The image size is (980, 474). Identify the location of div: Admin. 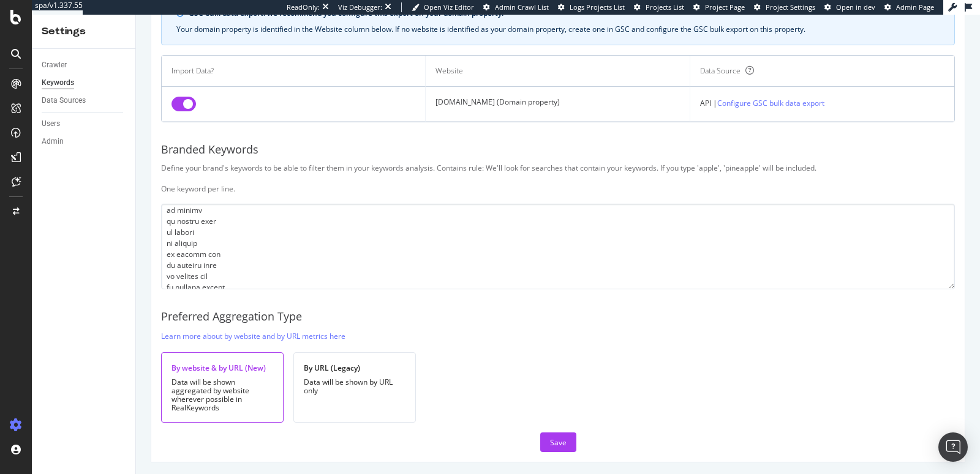
(53, 141).